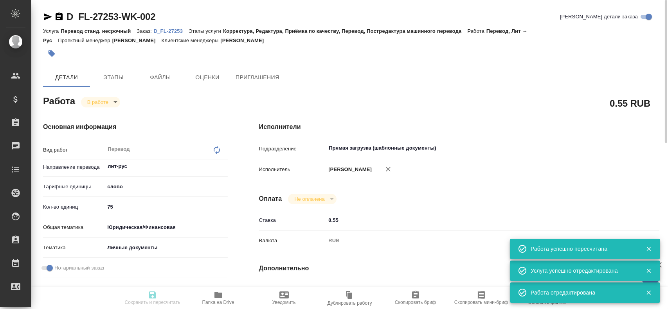 This screenshot has height=309, width=668. I want to click on p: Общая тематика, so click(74, 228).